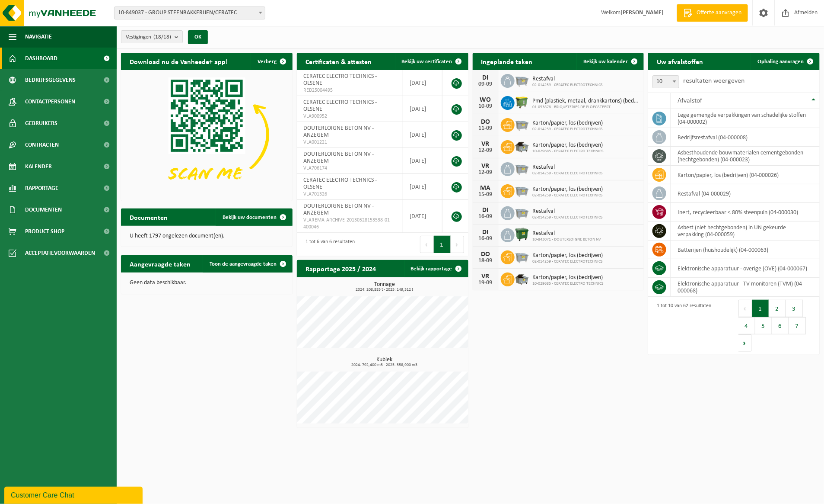 This screenshot has width=824, height=504. I want to click on span: Bekijk uw kalender, so click(606, 61).